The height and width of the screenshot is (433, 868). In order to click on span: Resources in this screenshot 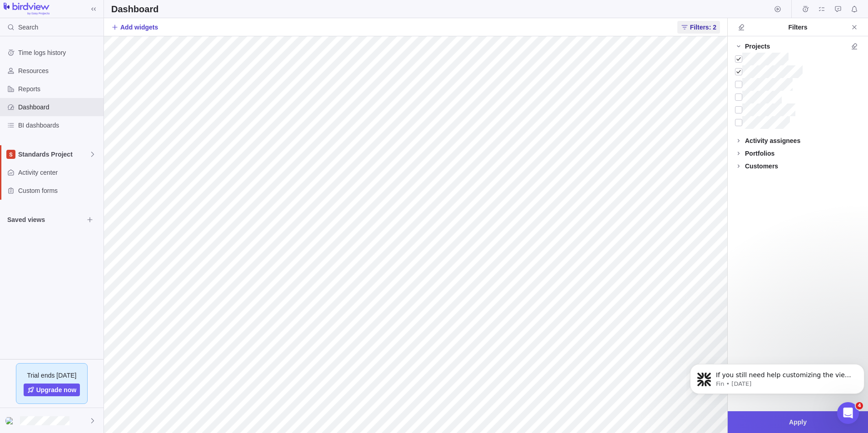, I will do `click(59, 71)`.